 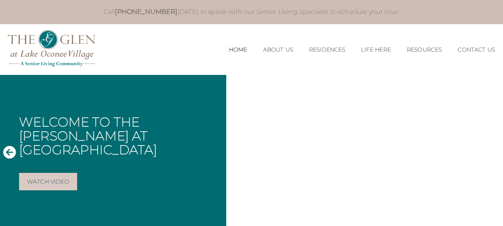 What do you see at coordinates (52, 48) in the screenshot?
I see `img: The Glen Lake Oconee Home` at bounding box center [52, 48].